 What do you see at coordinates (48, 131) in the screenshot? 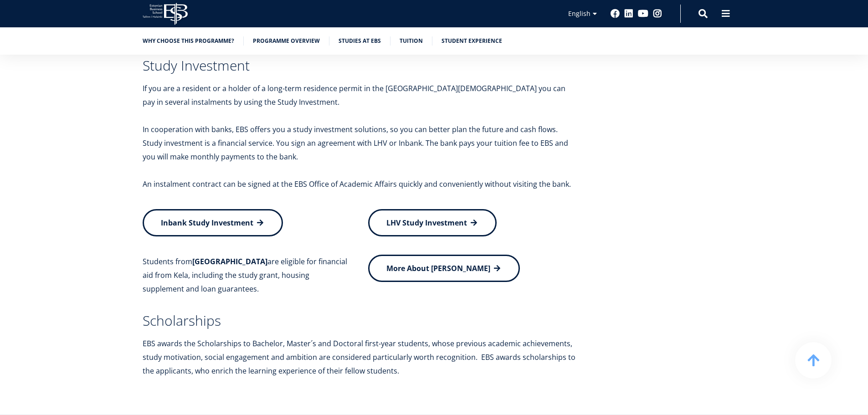
I see `span: One-year MBA (in Estonian)` at bounding box center [48, 131].